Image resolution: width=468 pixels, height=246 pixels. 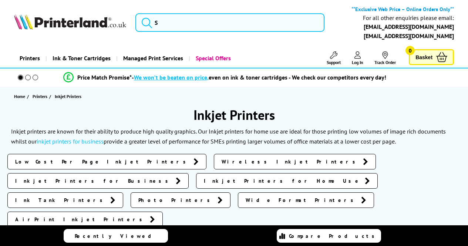 I want to click on li: modal_Promise, so click(x=224, y=77).